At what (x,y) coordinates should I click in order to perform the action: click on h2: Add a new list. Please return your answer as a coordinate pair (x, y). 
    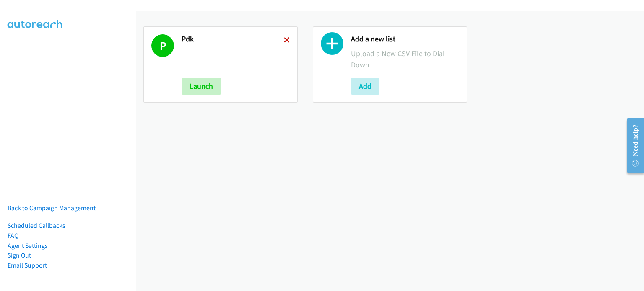
    Looking at the image, I should click on (405, 39).